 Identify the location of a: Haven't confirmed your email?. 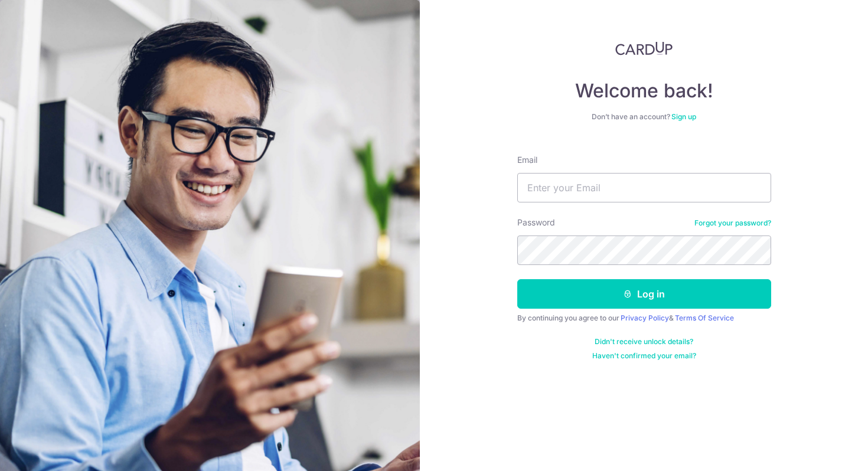
(644, 356).